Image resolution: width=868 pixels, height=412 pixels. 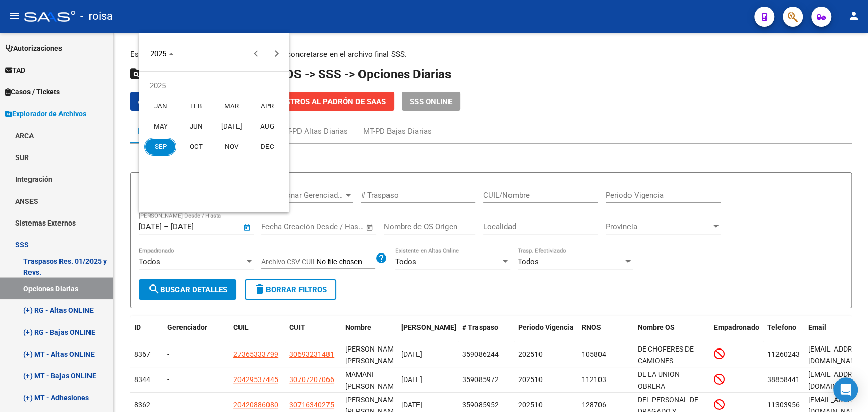 What do you see at coordinates (267, 147) in the screenshot?
I see `span: DEC` at bounding box center [267, 147].